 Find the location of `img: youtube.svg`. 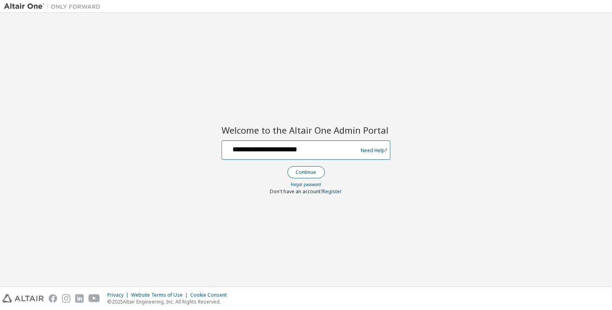

img: youtube.svg is located at coordinates (94, 298).